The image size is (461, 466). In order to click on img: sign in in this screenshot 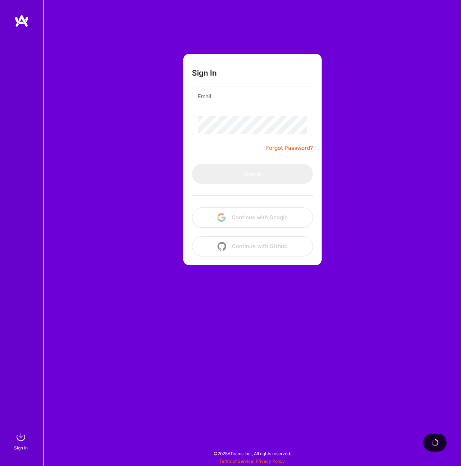, I will do `click(21, 437)`.